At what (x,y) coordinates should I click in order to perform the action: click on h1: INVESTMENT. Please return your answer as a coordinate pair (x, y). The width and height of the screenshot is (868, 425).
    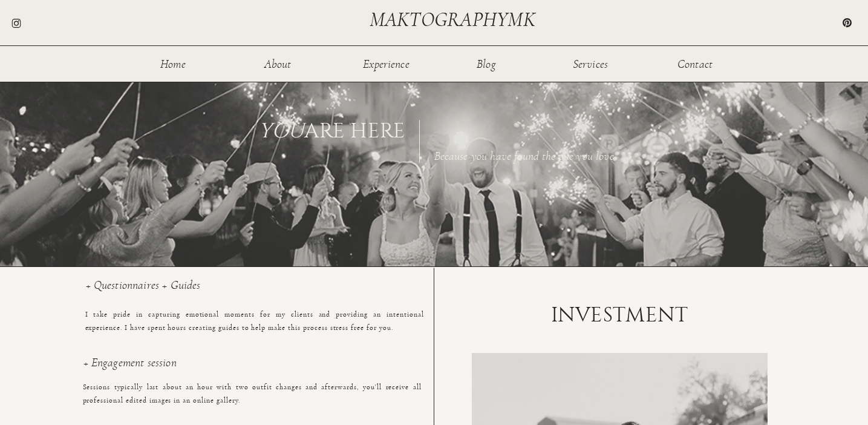
    Looking at the image, I should click on (620, 315).